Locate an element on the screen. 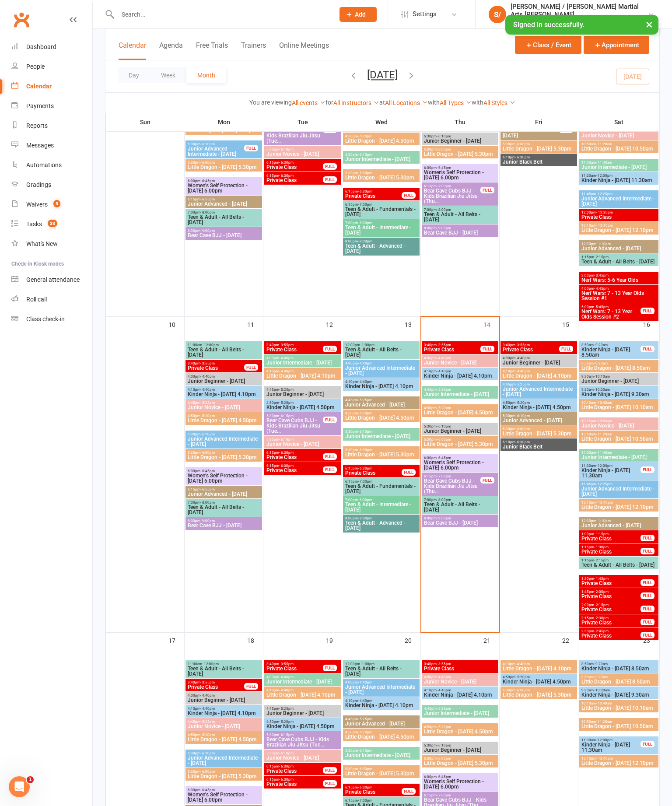 Image resolution: width=672 pixels, height=806 pixels. a: What's New is located at coordinates (52, 244).